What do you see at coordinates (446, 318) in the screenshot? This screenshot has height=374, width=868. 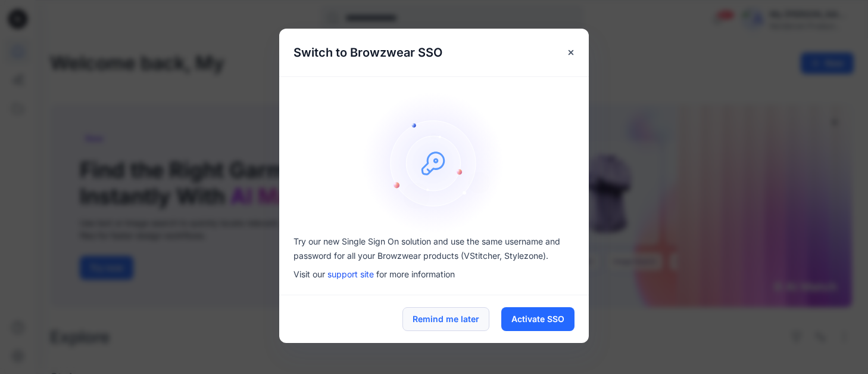 I see `button: Remind me later` at bounding box center [446, 318].